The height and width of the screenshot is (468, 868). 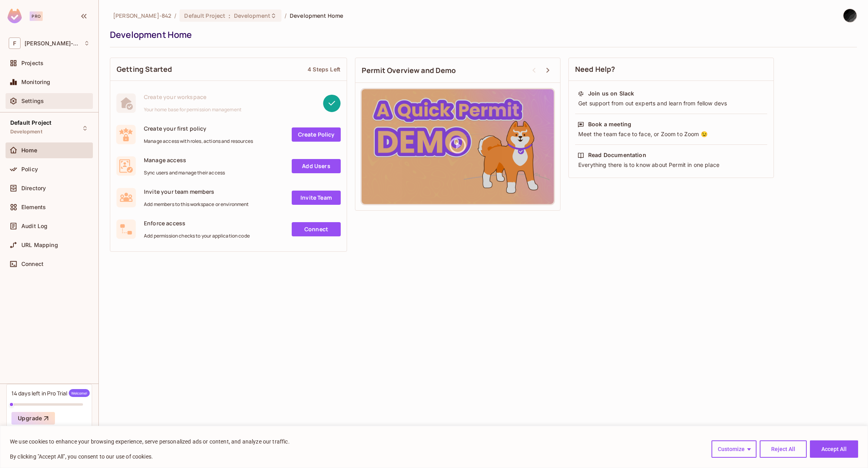 I want to click on span: Invite your team members, so click(x=196, y=192).